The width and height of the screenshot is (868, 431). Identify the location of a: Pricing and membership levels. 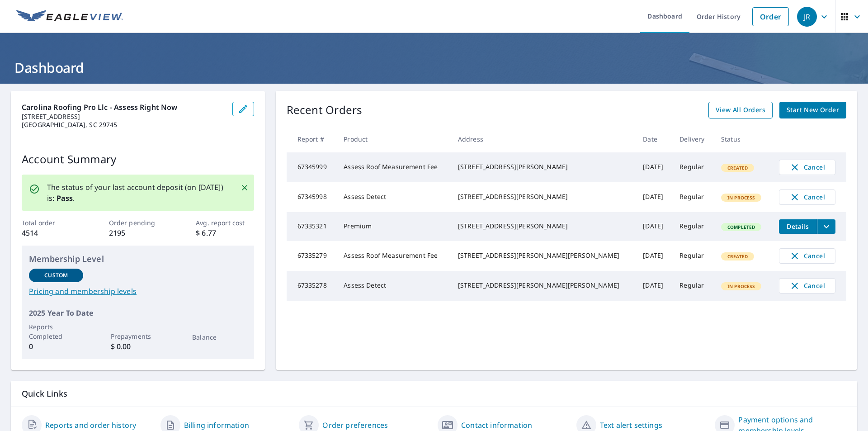
(138, 291).